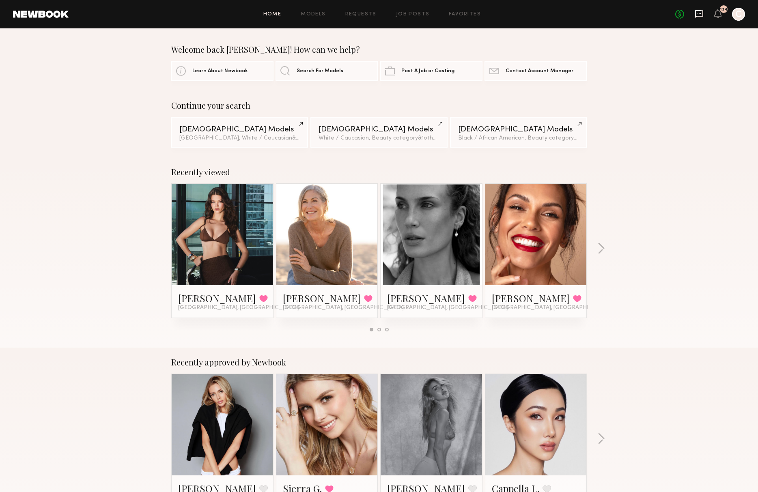 Image resolution: width=758 pixels, height=492 pixels. Describe the element at coordinates (361, 14) in the screenshot. I see `a: Requests` at that location.